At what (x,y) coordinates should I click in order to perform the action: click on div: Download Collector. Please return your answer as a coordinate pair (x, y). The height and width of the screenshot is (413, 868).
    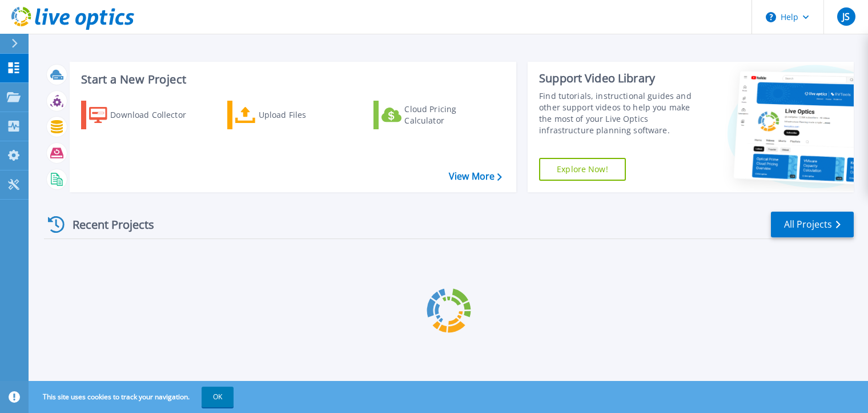
    Looking at the image, I should click on (156, 115).